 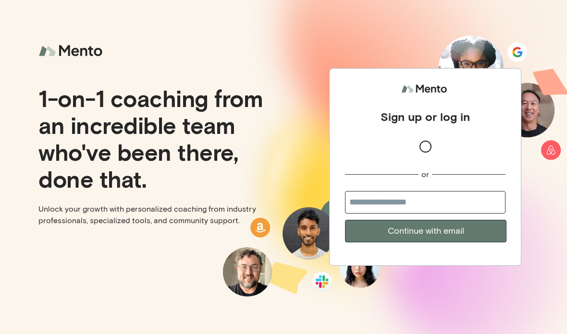 I want to click on p: Unlock your growth with personalized coaching from industry professionals, specialized tools, and..., so click(x=157, y=215).